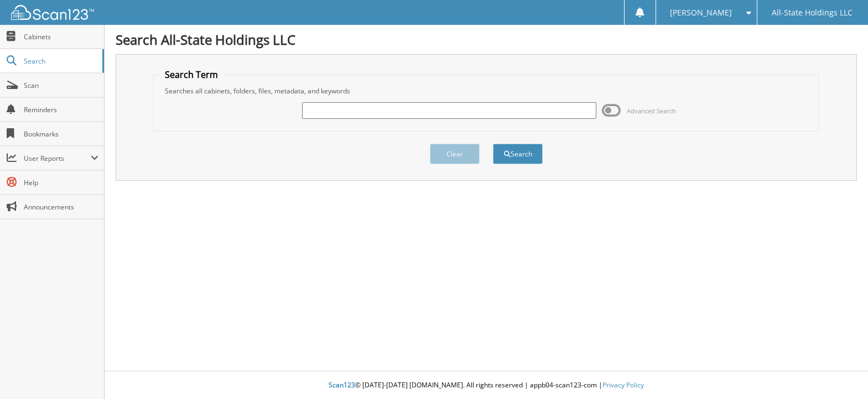 The image size is (868, 399). What do you see at coordinates (61, 134) in the screenshot?
I see `span: Bookmarks` at bounding box center [61, 134].